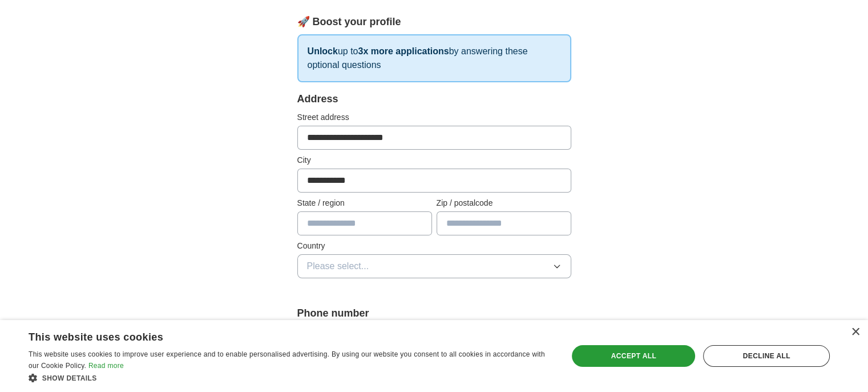 Image resolution: width=868 pixels, height=392 pixels. What do you see at coordinates (434, 58) in the screenshot?
I see `p: up to by answering these optional questions` at bounding box center [434, 58].